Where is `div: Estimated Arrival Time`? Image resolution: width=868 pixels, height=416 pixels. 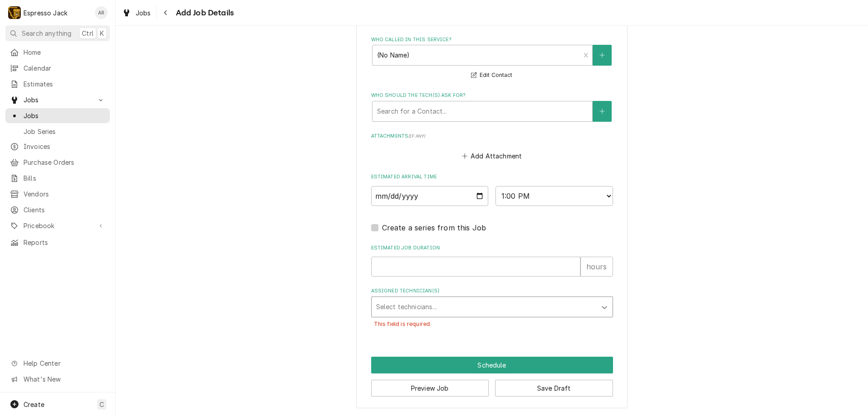 div: Estimated Arrival Time is located at coordinates (492, 189).